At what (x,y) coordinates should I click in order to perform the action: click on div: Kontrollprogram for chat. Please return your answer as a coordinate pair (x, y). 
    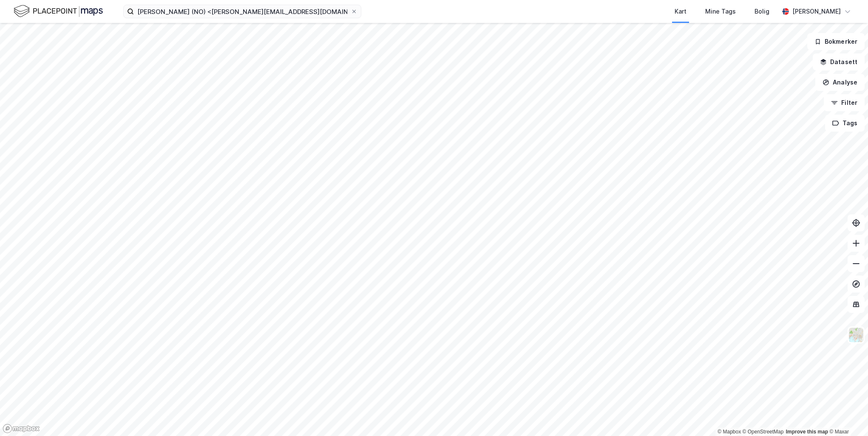
    Looking at the image, I should click on (847, 416).